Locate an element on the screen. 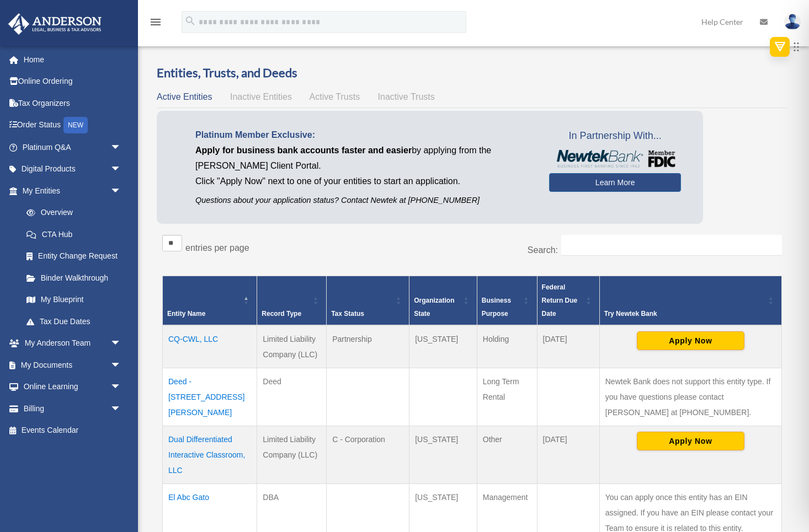  a: CTA Hub is located at coordinates (74, 234).